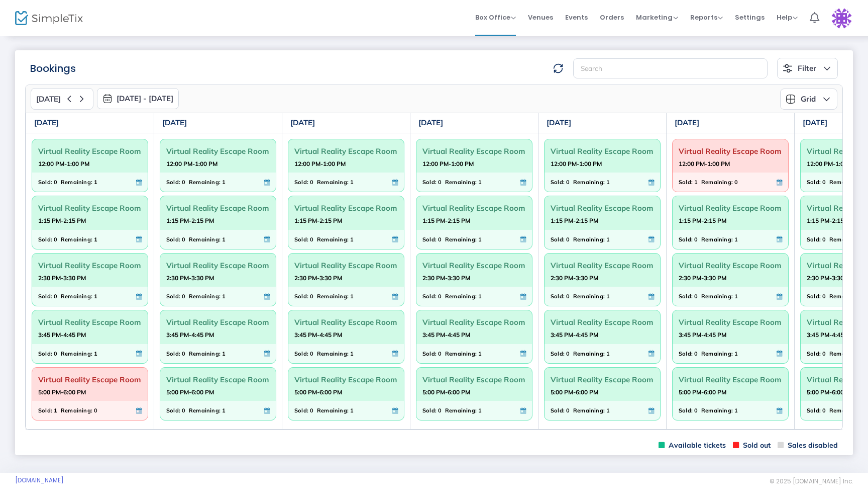 This screenshot has width=868, height=503. I want to click on m-panel-title: Bookings, so click(53, 68).